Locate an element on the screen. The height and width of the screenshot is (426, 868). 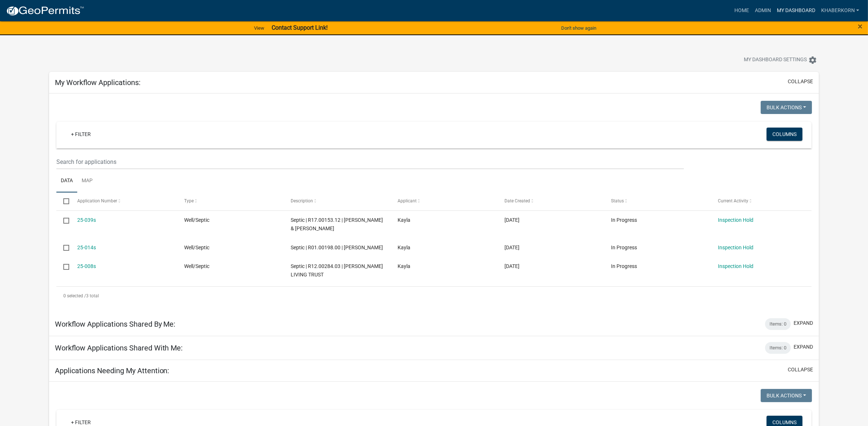
h5: My Workflow Applications: is located at coordinates (98, 83).